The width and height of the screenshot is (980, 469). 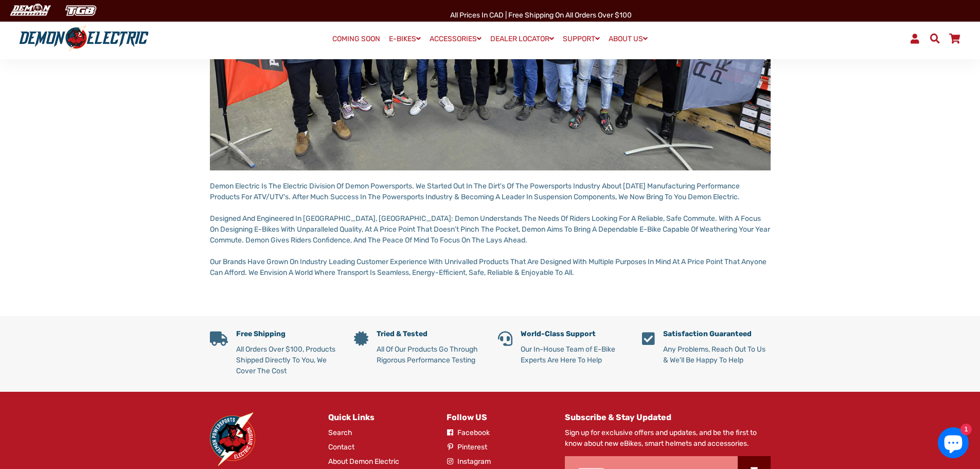 What do you see at coordinates (356, 39) in the screenshot?
I see `a: COMING SOON` at bounding box center [356, 39].